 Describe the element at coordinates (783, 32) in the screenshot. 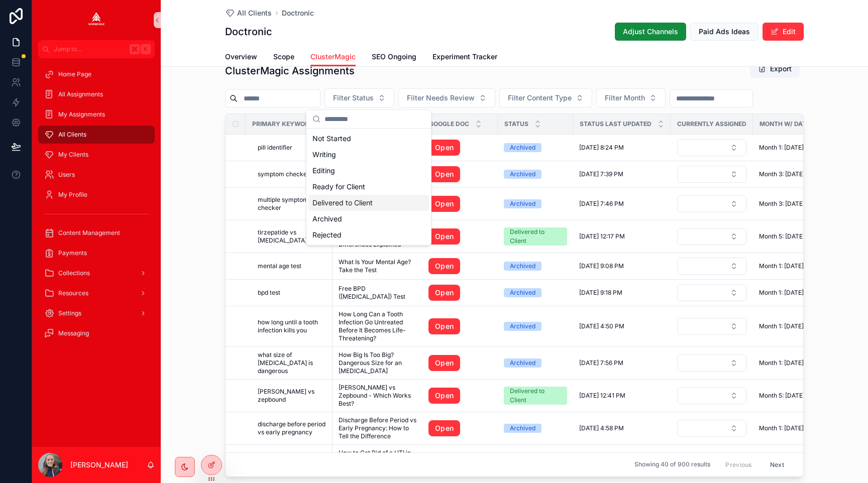

I see `button: Edit` at that location.